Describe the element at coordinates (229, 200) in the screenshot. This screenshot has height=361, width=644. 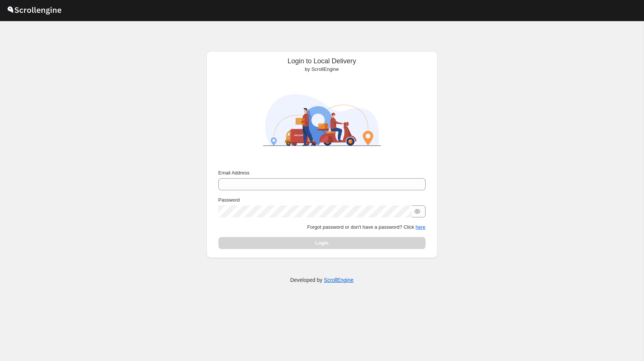
I see `span: Password` at that location.